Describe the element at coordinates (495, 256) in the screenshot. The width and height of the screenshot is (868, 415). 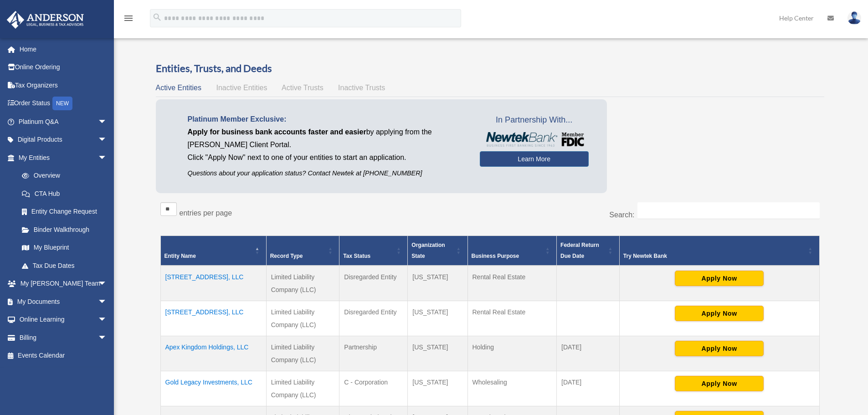
I see `span: Business Purpose` at that location.